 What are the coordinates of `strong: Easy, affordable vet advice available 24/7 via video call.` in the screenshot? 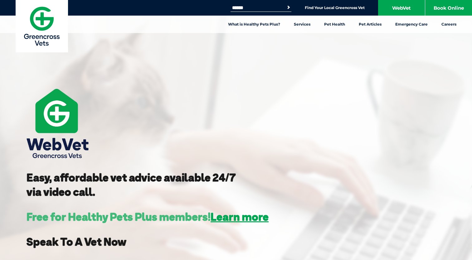 It's located at (131, 185).